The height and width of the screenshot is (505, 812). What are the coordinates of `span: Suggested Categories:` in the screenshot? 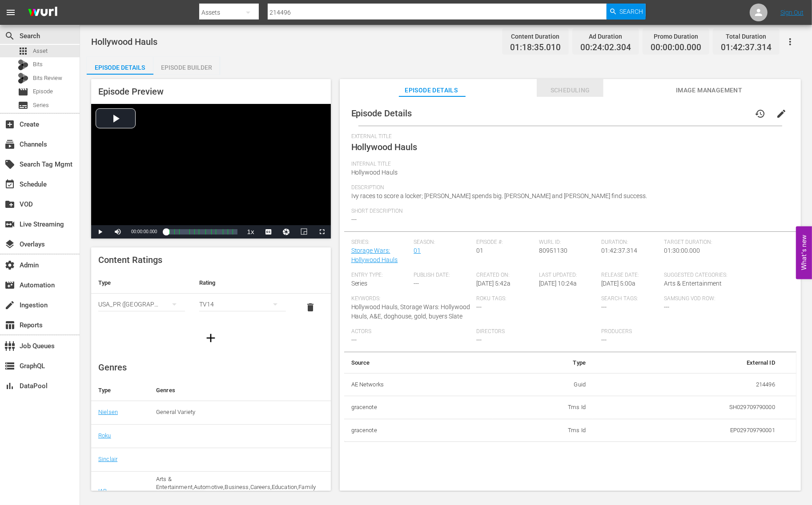 It's located at (724, 275).